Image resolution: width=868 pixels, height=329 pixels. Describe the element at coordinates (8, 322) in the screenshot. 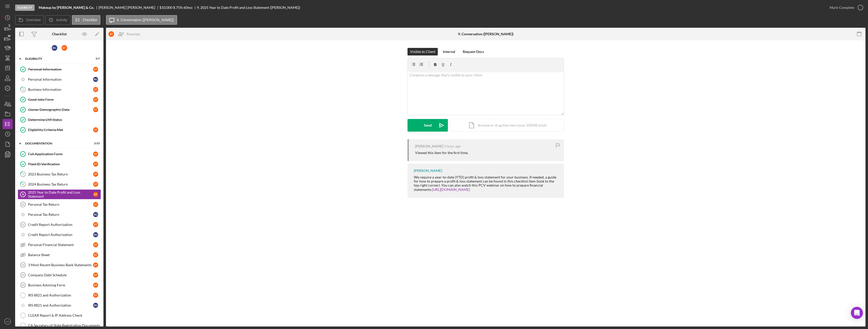

I see `button: LW` at that location.